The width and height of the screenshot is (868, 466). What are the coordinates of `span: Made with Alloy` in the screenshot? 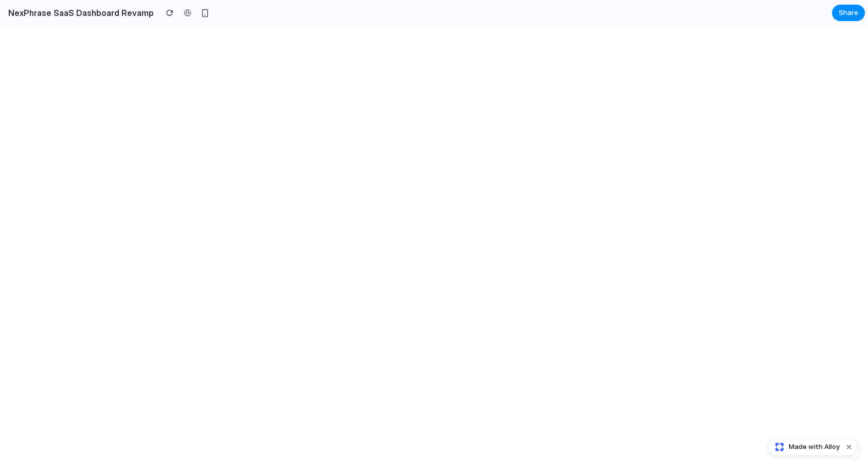 It's located at (814, 447).